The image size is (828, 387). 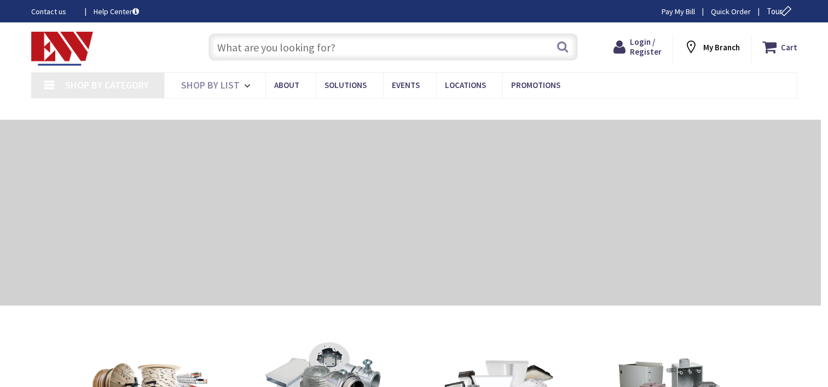 I want to click on img: Electrical Wholesalers, Inc., so click(x=62, y=49).